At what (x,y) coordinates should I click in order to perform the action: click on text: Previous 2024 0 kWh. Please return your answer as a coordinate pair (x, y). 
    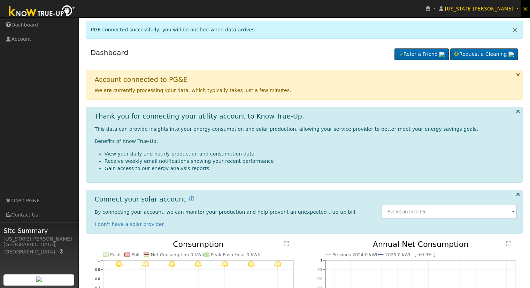
    Looking at the image, I should click on (355, 254).